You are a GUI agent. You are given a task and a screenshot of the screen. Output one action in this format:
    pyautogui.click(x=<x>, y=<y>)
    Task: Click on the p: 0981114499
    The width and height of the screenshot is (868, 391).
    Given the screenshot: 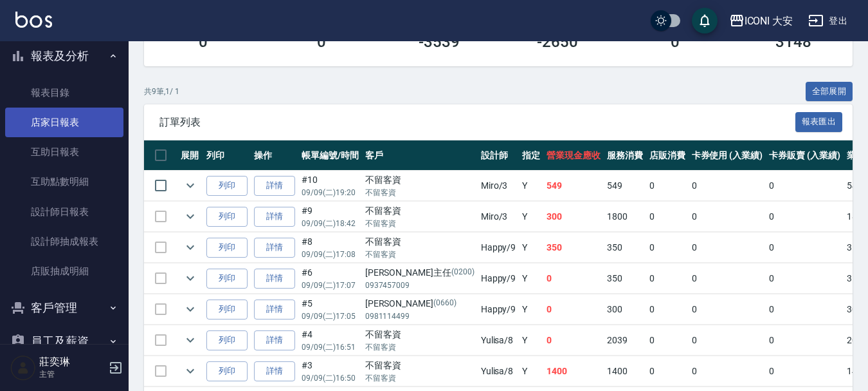 What is the action you would take?
    pyautogui.click(x=420, y=316)
    